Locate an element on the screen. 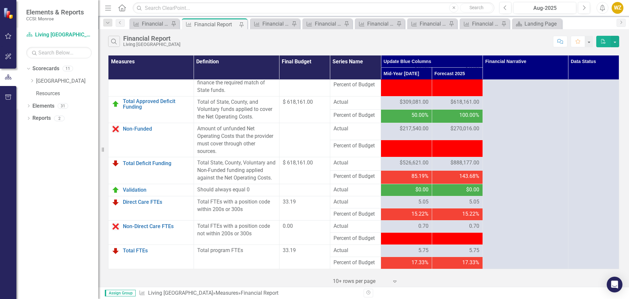 Image resolution: width=629 pixels, height=299 pixels. a: Total Deficit Funding is located at coordinates (157, 163).